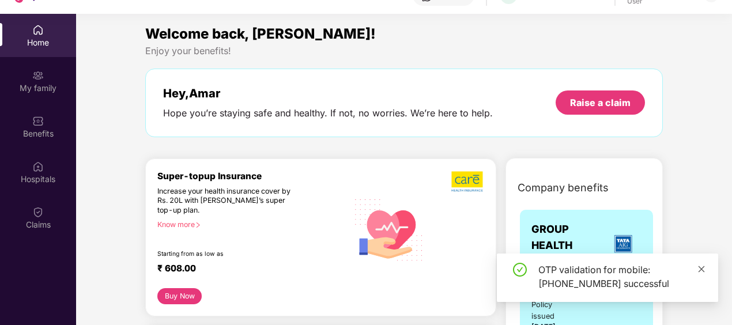 Image resolution: width=732 pixels, height=325 pixels. What do you see at coordinates (701, 269) in the screenshot?
I see `span: close` at bounding box center [701, 269].